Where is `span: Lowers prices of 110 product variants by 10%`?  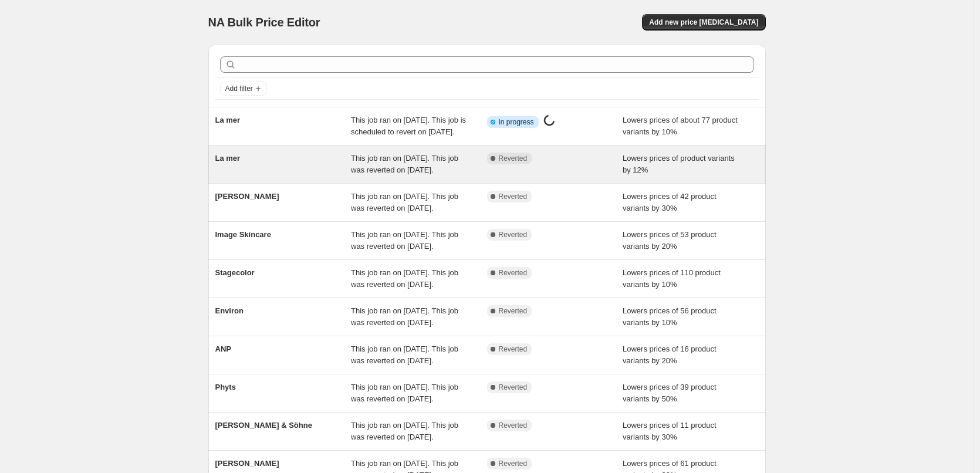 span: Lowers prices of 110 product variants by 10% is located at coordinates (671, 278).